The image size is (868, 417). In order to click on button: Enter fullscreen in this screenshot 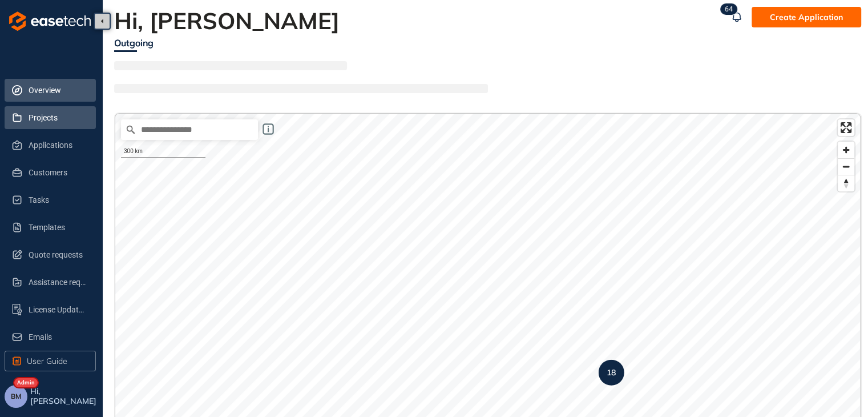, I will do `click(846, 127)`.